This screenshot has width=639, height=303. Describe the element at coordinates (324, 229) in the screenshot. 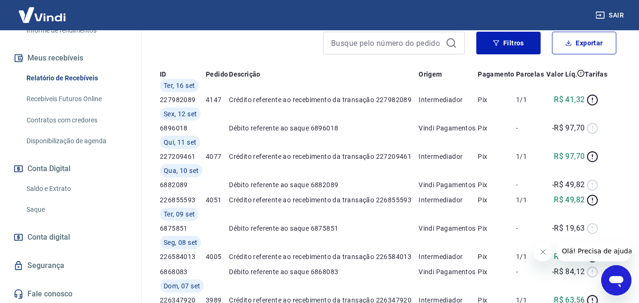

I see `p: Débito referente ao saque 6875851` at that location.